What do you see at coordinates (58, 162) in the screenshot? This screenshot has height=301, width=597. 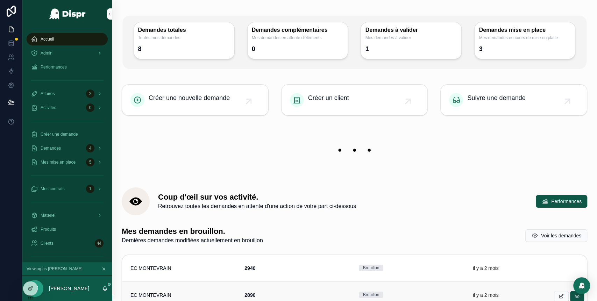 I see `span: Mes mise en place` at bounding box center [58, 162].